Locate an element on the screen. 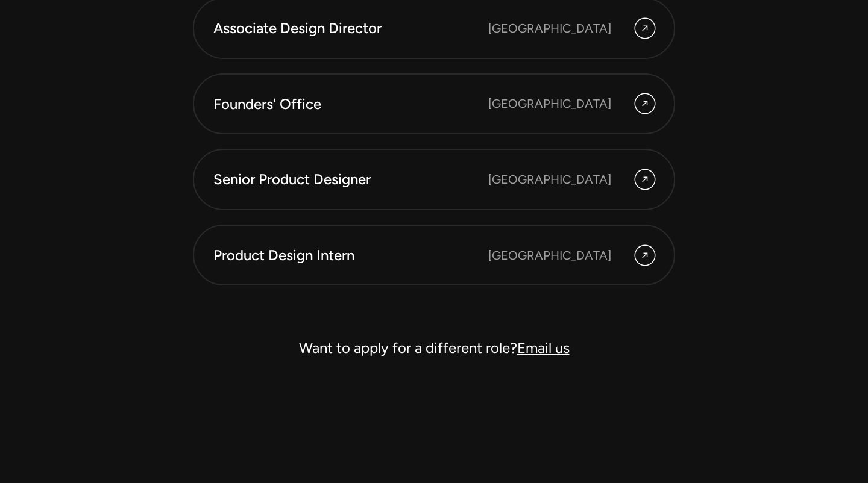 This screenshot has width=868, height=489. div: Want to apply for a different role? is located at coordinates (434, 348).